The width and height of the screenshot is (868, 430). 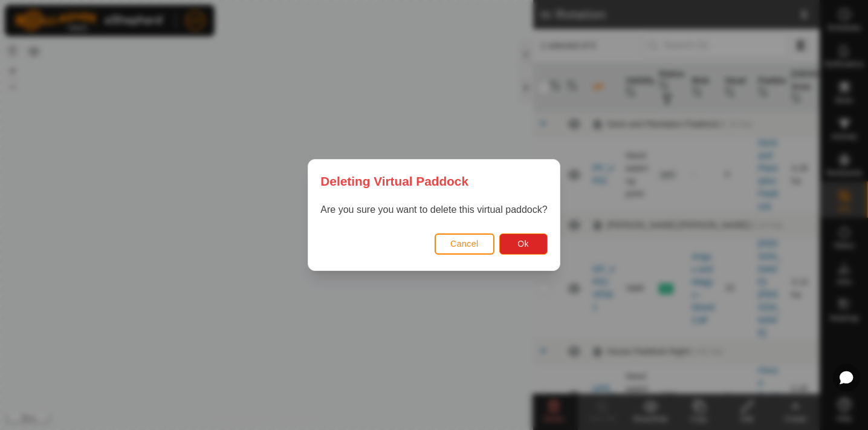 I want to click on p: Are you sure you want to delete this virtual paddock?, so click(x=434, y=210).